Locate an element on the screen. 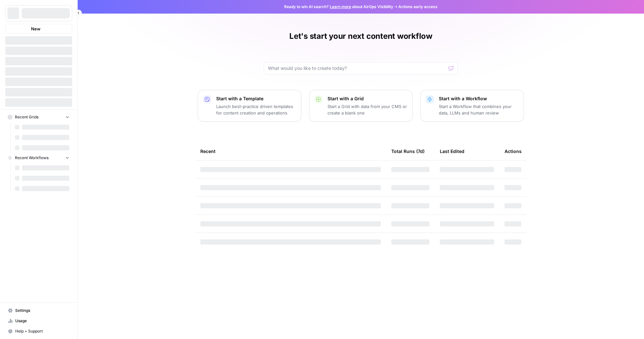 This screenshot has width=644, height=339. span: Actions early access is located at coordinates (418, 7).